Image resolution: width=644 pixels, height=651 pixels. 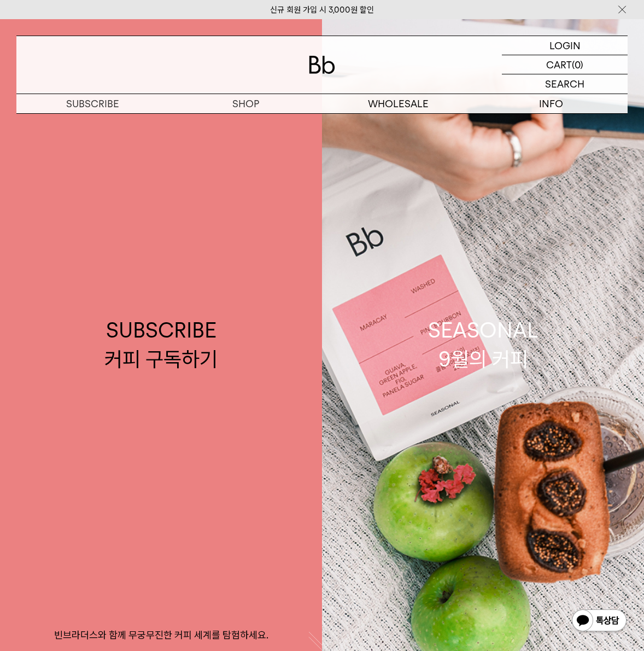 What do you see at coordinates (246, 103) in the screenshot?
I see `a: SHOP` at bounding box center [246, 103].